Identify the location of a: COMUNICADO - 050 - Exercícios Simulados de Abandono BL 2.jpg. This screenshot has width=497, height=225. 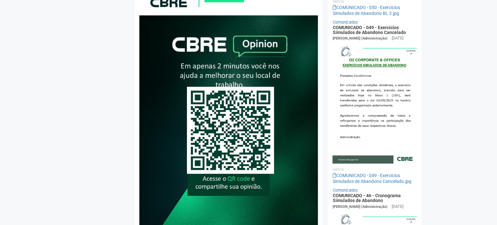
(366, 10).